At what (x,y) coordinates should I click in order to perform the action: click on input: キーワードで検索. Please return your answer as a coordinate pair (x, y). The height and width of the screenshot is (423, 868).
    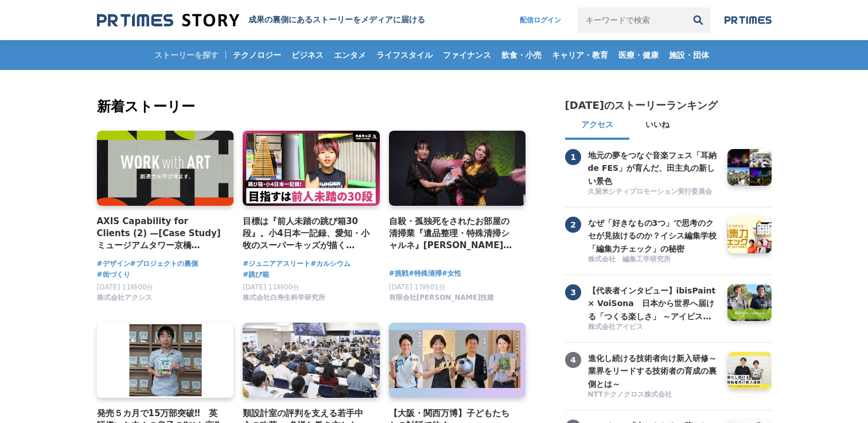
    Looking at the image, I should click on (631, 20).